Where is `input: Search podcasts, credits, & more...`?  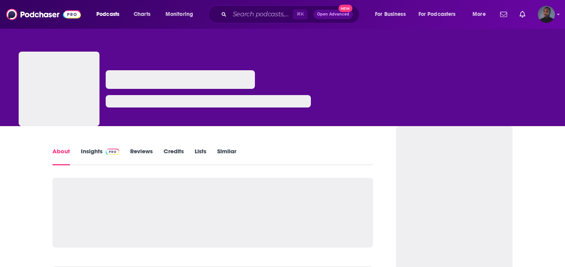 input: Search podcasts, credits, & more... is located at coordinates (261, 14).